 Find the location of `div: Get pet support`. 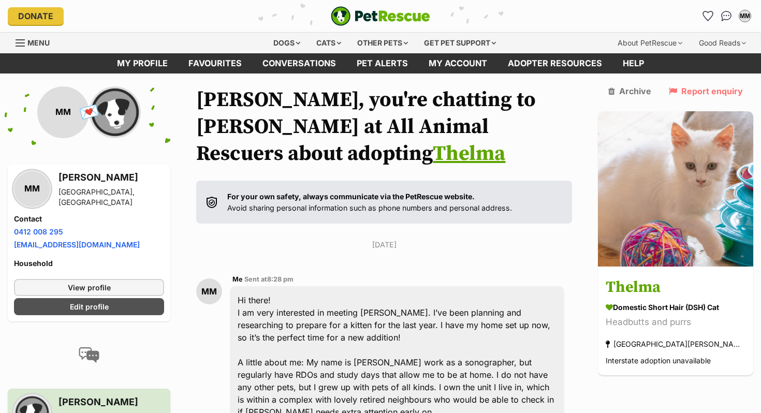

div: Get pet support is located at coordinates (460, 43).